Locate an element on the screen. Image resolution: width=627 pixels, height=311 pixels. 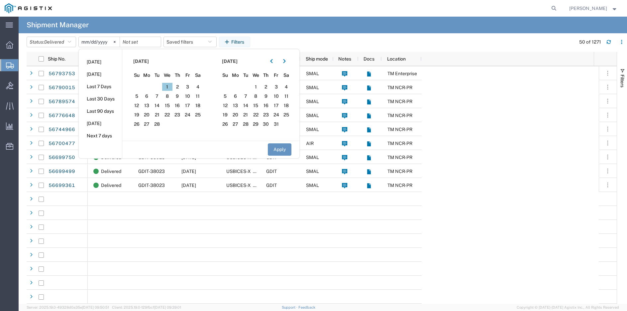
a: 56699750 is located at coordinates (62, 158).